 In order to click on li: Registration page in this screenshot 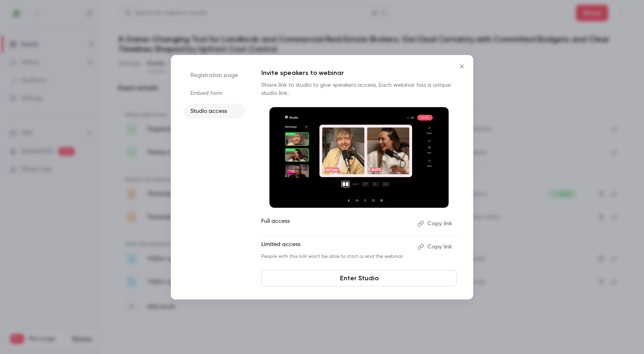, I will do `click(215, 75)`.